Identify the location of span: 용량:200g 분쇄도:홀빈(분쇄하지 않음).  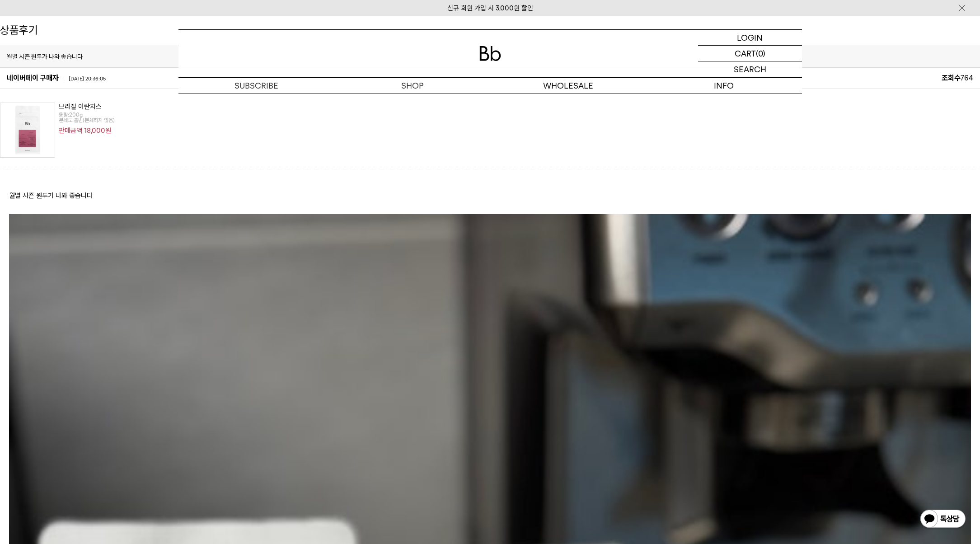
(87, 117).